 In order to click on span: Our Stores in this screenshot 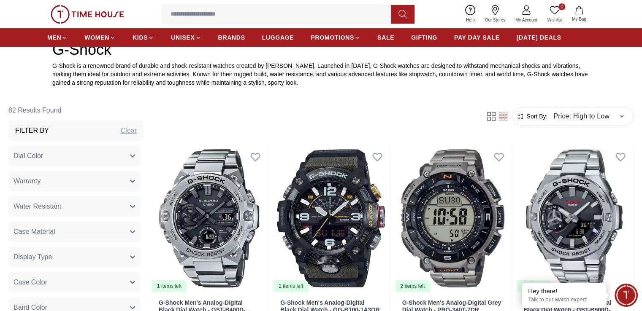, I will do `click(495, 20)`.